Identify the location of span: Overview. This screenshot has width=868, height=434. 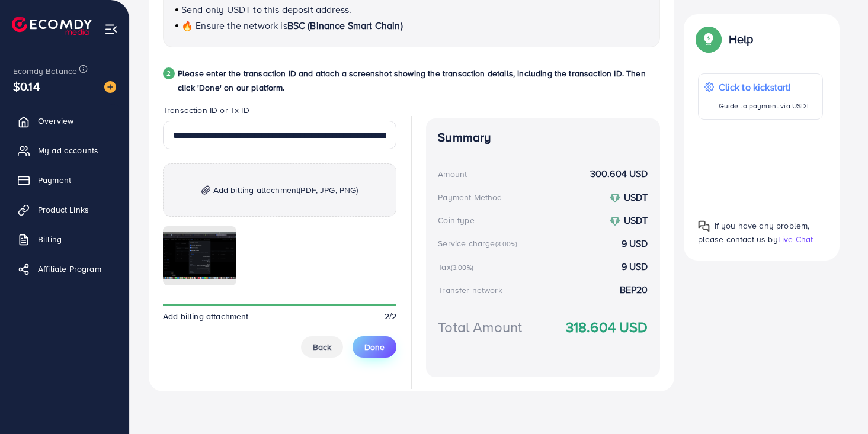
(55, 121).